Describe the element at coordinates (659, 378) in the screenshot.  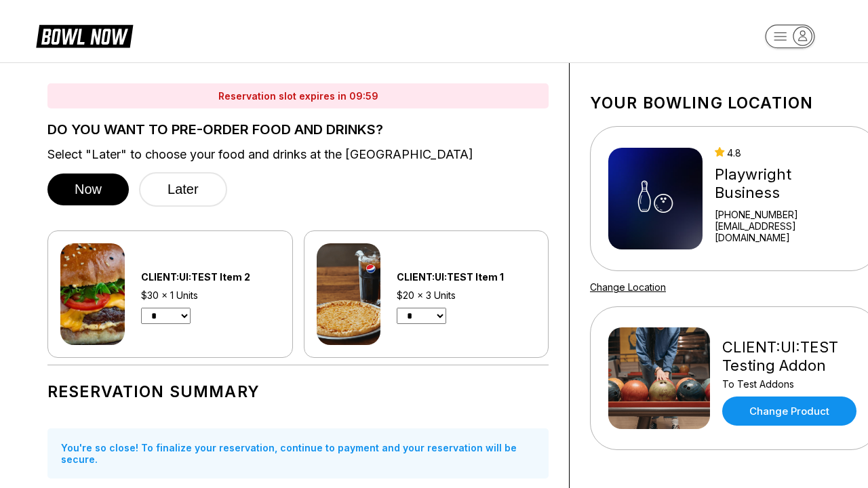
I see `img: CLIENT:UI:TEST Testing Addon` at that location.